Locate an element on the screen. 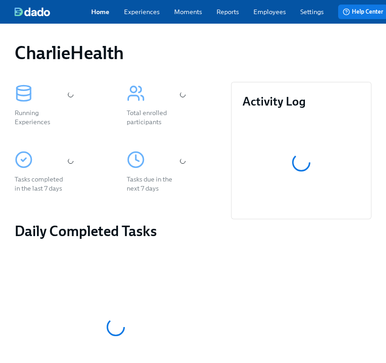  a: Reports is located at coordinates (227, 12).